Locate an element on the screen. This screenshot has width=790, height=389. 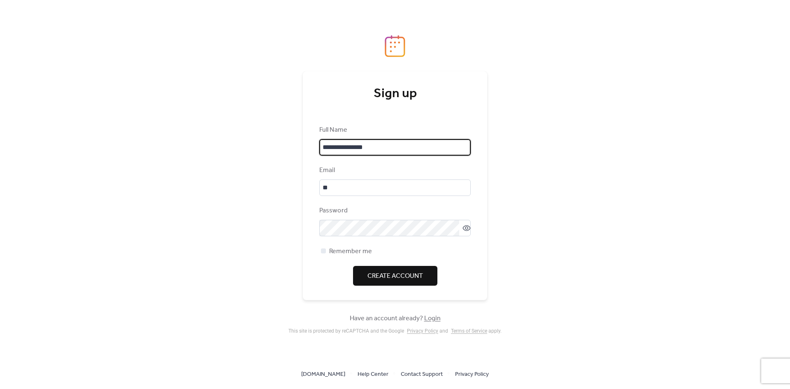
a: Login is located at coordinates (432, 318).